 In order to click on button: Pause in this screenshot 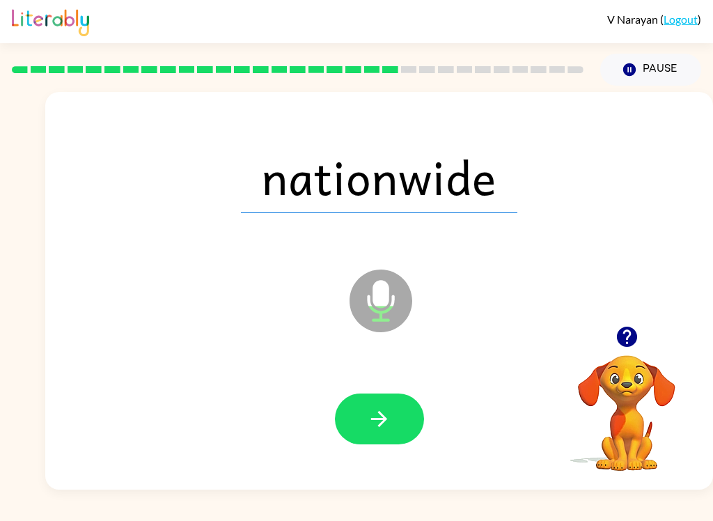, I will do `click(651, 70)`.